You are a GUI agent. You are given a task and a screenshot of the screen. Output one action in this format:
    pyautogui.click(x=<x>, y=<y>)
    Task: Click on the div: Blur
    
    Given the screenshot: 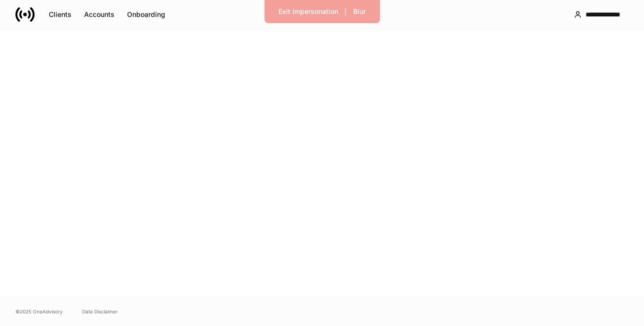 What is the action you would take?
    pyautogui.click(x=359, y=11)
    